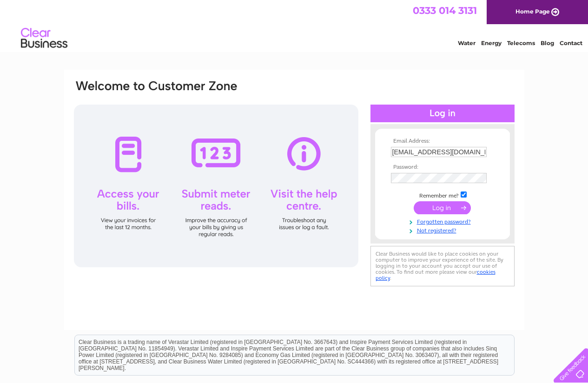 The width and height of the screenshot is (588, 383). What do you see at coordinates (445, 10) in the screenshot?
I see `a: 0333 014 3131` at bounding box center [445, 10].